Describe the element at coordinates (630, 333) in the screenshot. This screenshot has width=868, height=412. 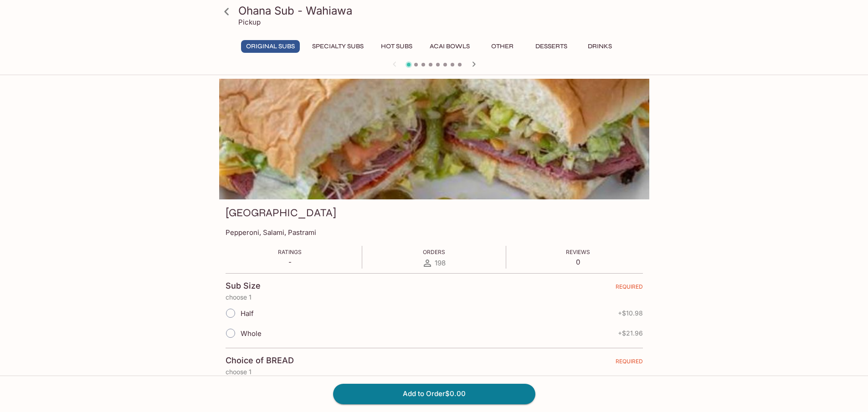
I see `span: + $21.96` at that location.